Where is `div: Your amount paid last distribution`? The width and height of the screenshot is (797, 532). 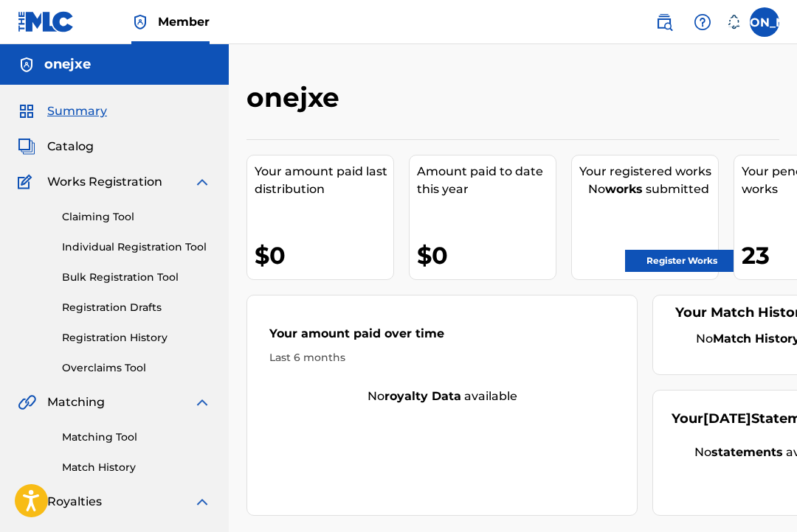 div: Your amount paid last distribution is located at coordinates (324, 180).